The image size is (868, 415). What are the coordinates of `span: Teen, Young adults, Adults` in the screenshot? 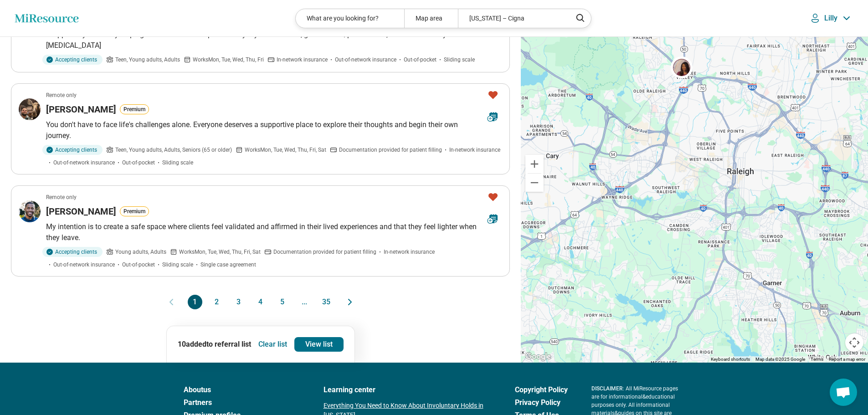 It's located at (148, 60).